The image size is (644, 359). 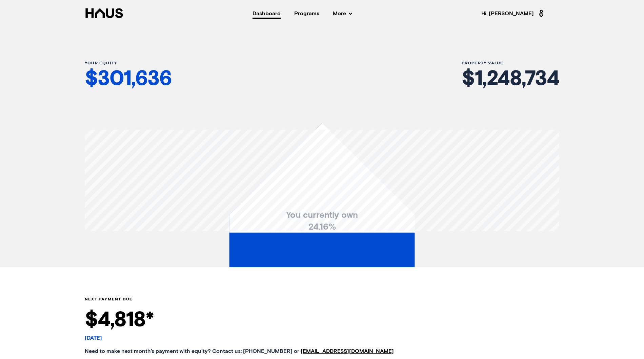 I want to click on div: Dashboard, so click(x=266, y=14).